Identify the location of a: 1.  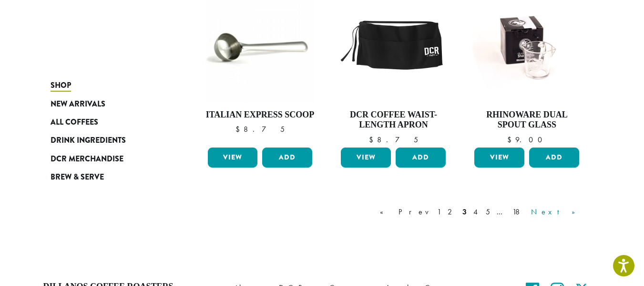
(439, 212).